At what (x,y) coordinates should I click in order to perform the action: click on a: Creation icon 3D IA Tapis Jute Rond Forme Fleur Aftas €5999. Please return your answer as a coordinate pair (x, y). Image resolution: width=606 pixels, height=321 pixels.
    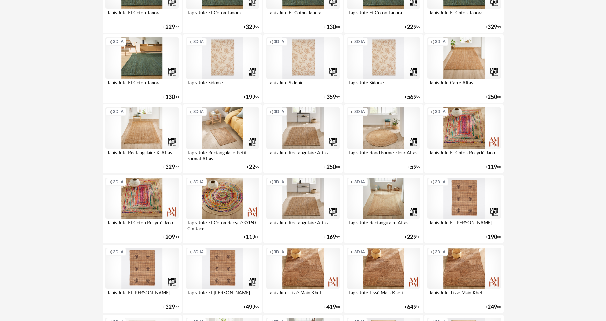
    Looking at the image, I should click on (383, 139).